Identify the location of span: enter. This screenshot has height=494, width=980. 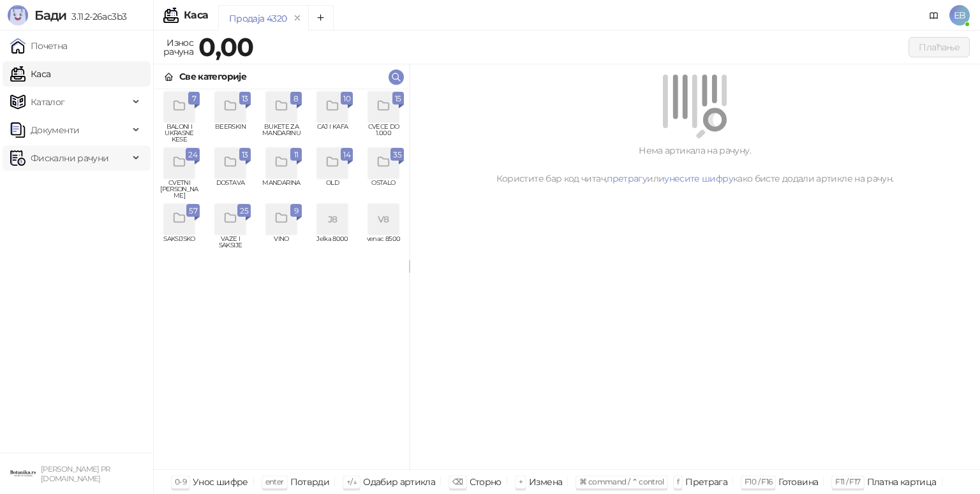
(275, 481).